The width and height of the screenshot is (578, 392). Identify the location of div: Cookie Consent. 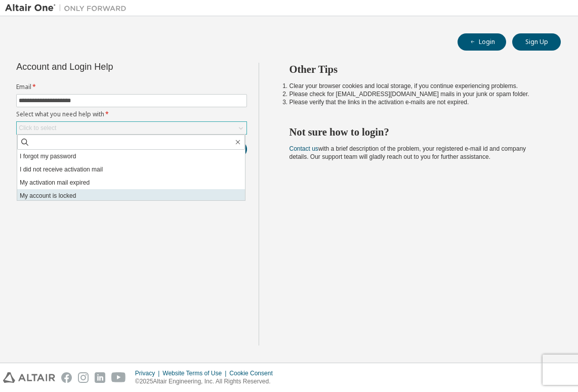
(254, 373).